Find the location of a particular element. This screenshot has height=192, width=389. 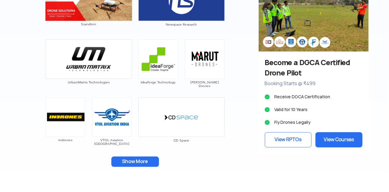

span: Scandron is located at coordinates (89, 24).